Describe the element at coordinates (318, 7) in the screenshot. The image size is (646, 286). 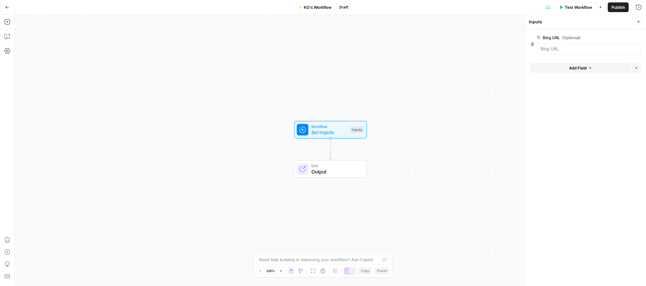
I see `span: KO's Workflow` at that location.